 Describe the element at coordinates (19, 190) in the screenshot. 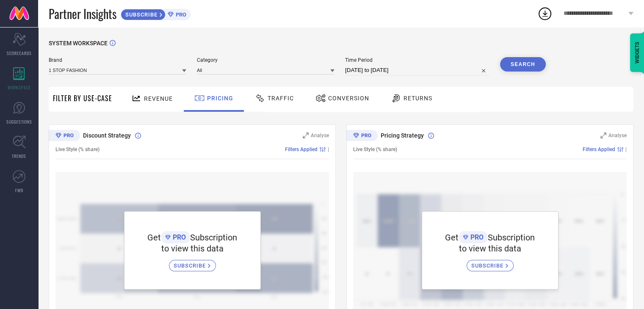

I see `span: FWD` at that location.